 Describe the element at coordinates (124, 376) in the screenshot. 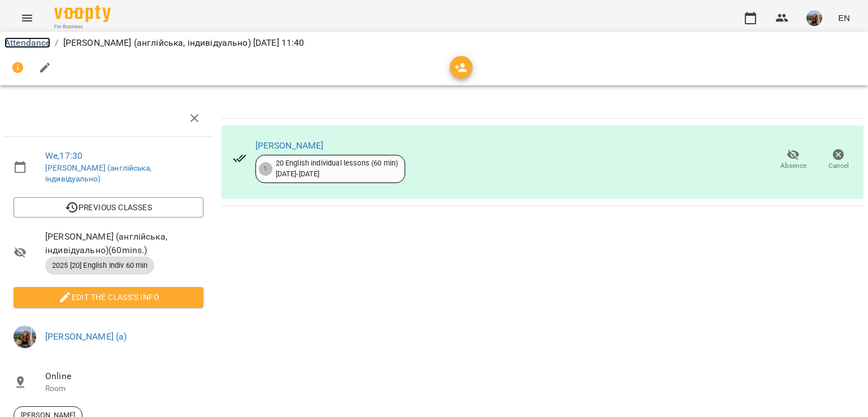

I see `span: Online` at that location.